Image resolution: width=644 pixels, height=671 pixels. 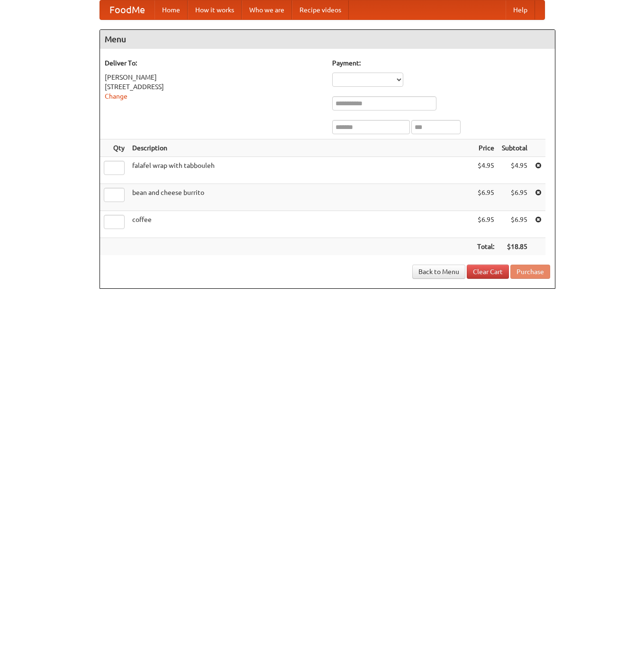 What do you see at coordinates (521, 10) in the screenshot?
I see `a: Help` at bounding box center [521, 10].